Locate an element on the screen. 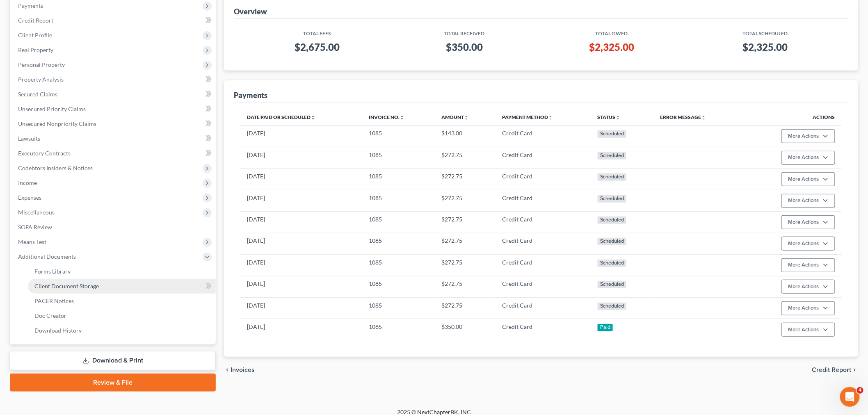 This screenshot has height=415, width=868. button: Credit Report chevron_right is located at coordinates (835, 370).